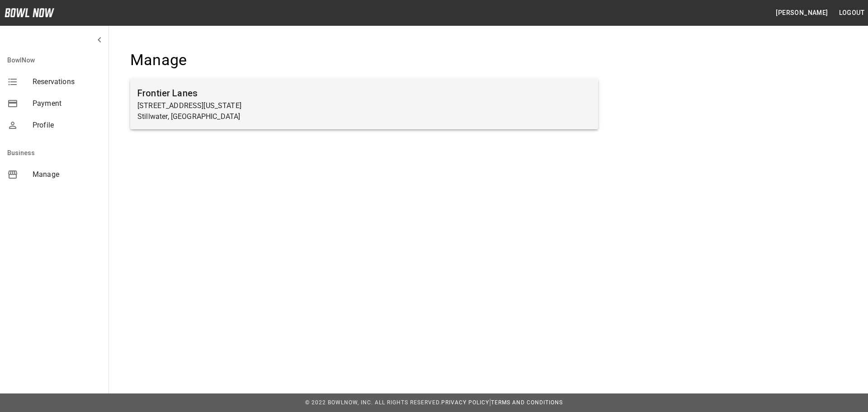 This screenshot has height=412, width=868. I want to click on a: Privacy Policy, so click(465, 403).